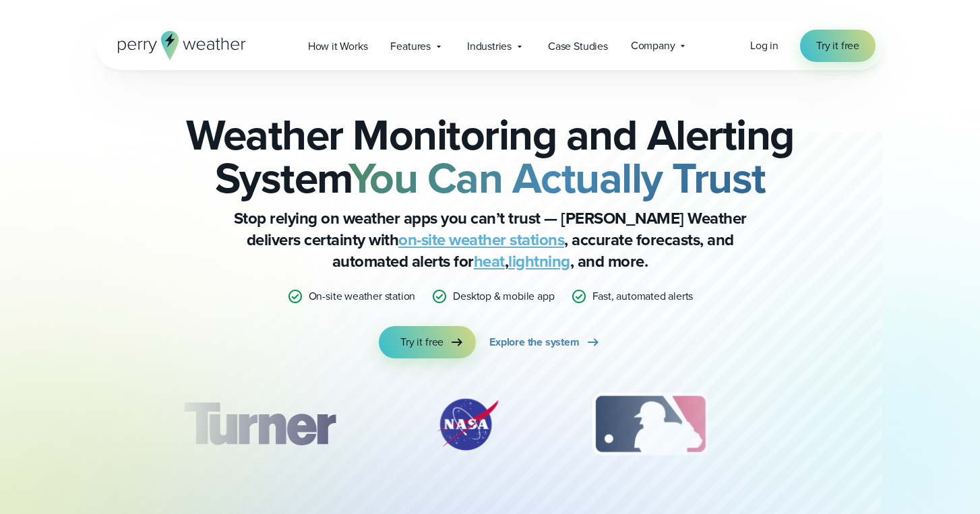 This screenshot has width=980, height=514. Describe the element at coordinates (467, 425) in the screenshot. I see `div: 2 of 12` at that location.